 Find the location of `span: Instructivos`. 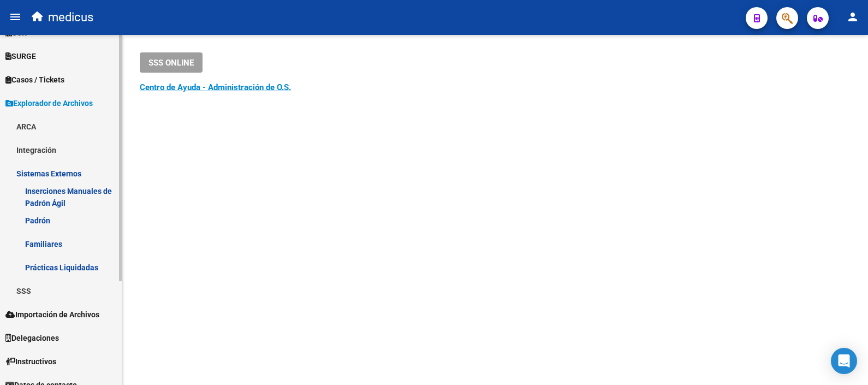

span: Instructivos is located at coordinates (30, 361).